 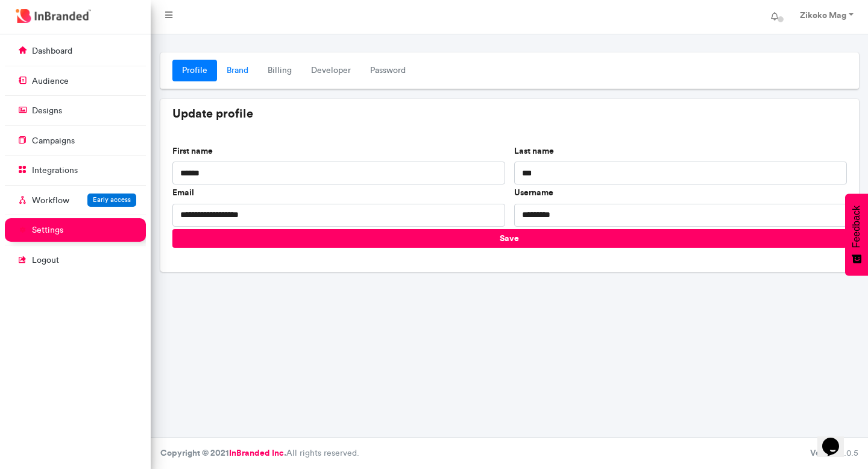 I want to click on p: campaigns, so click(x=53, y=141).